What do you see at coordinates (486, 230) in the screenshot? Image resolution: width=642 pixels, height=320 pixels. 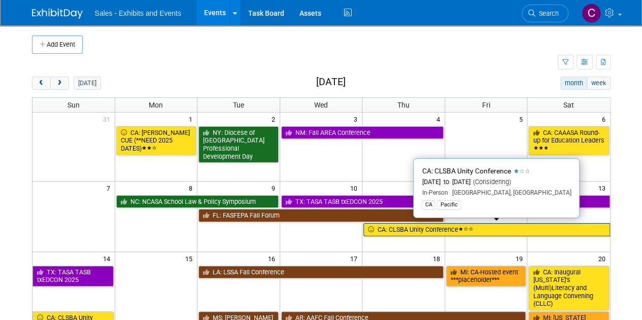 I see `a: CA: CLSBA Unity Conference` at bounding box center [486, 230].